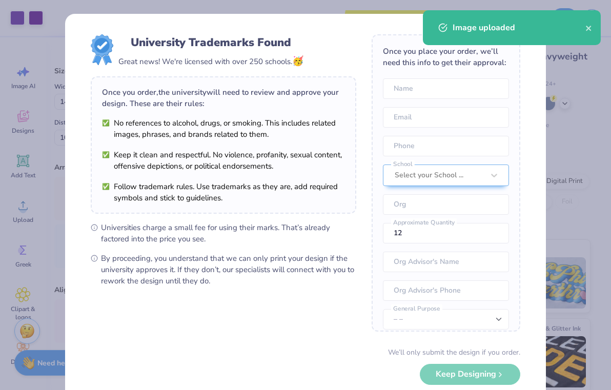  I want to click on div: Image uploaded, so click(519, 28).